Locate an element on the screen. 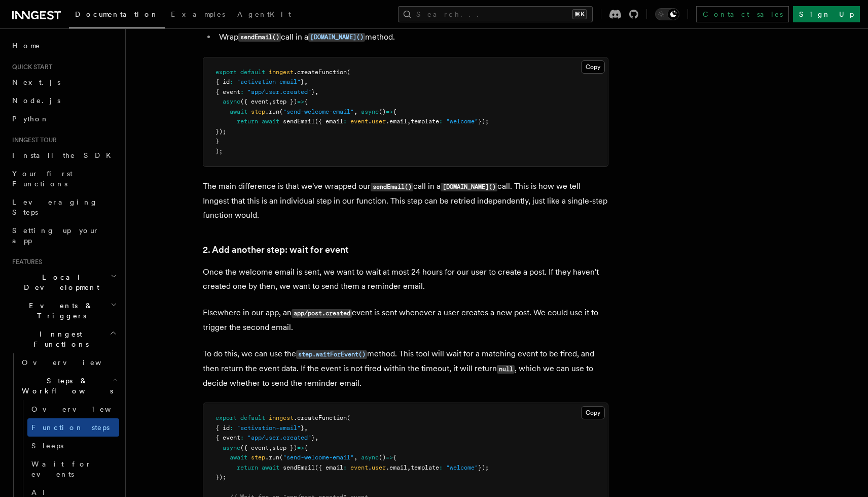 The width and height of the screenshot is (868, 497). a: Sign Up is located at coordinates (827, 14).